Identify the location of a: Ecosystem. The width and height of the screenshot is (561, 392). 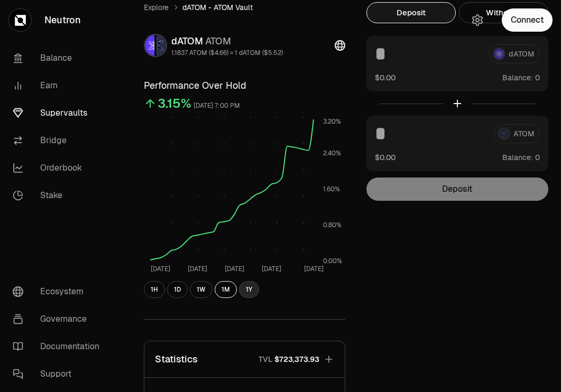
(59, 292).